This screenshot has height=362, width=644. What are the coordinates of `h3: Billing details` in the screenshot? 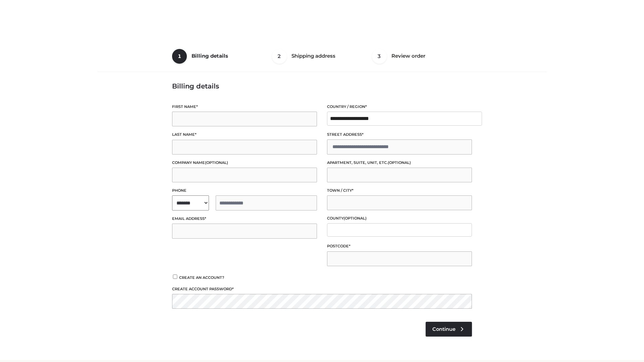 It's located at (322, 86).